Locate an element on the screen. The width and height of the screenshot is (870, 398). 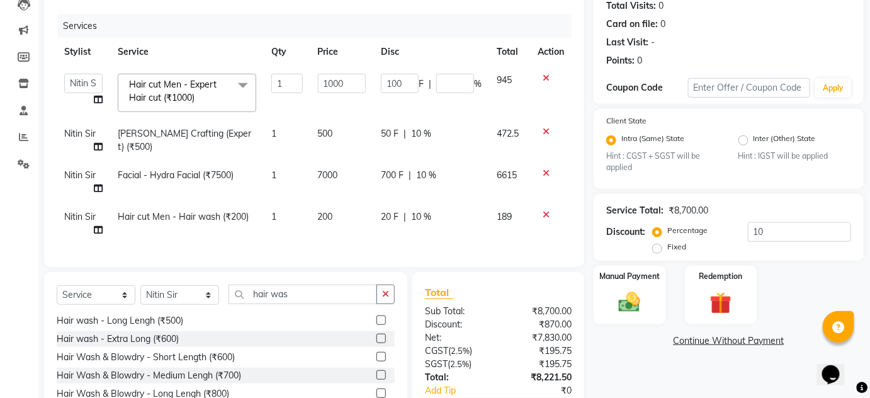
span: 6615 is located at coordinates (507, 175).